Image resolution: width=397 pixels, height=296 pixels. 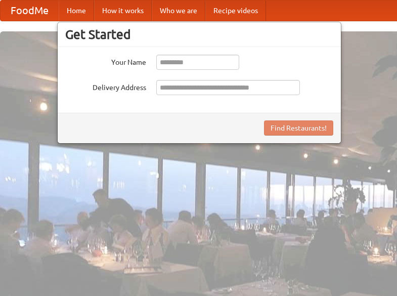 What do you see at coordinates (178, 11) in the screenshot?
I see `a: Who we are` at bounding box center [178, 11].